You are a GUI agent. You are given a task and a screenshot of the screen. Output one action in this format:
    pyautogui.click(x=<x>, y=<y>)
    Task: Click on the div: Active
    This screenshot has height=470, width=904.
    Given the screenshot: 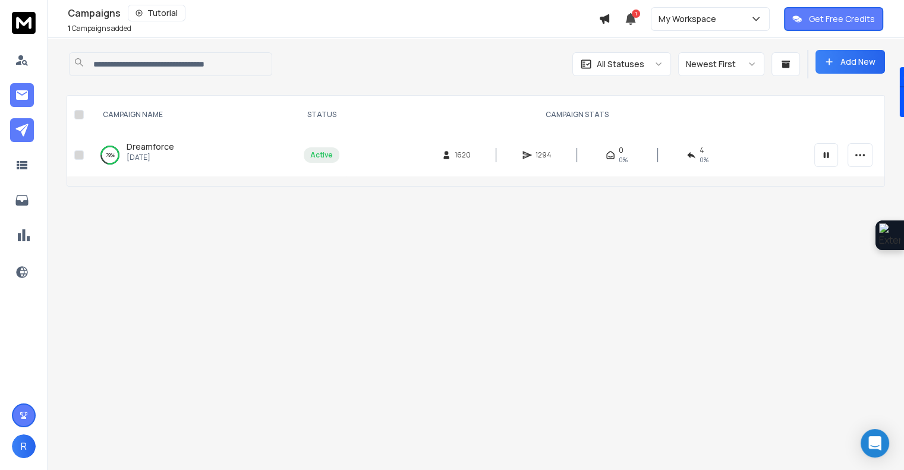 What is the action you would take?
    pyautogui.click(x=322, y=155)
    